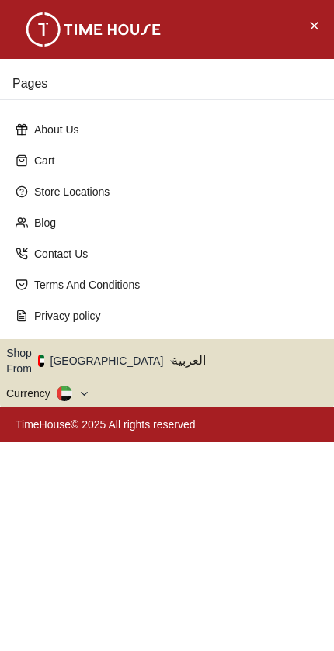 Image resolution: width=334 pixels, height=651 pixels. I want to click on a: TimeHouse© 2025 All rights reserved, so click(106, 425).